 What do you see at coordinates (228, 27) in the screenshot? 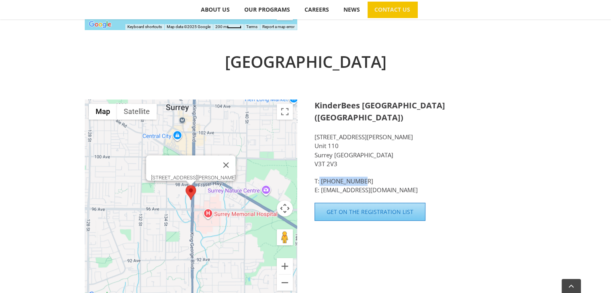
I see `button: Map Scale: 200 m per 32 pixels` at bounding box center [228, 27].